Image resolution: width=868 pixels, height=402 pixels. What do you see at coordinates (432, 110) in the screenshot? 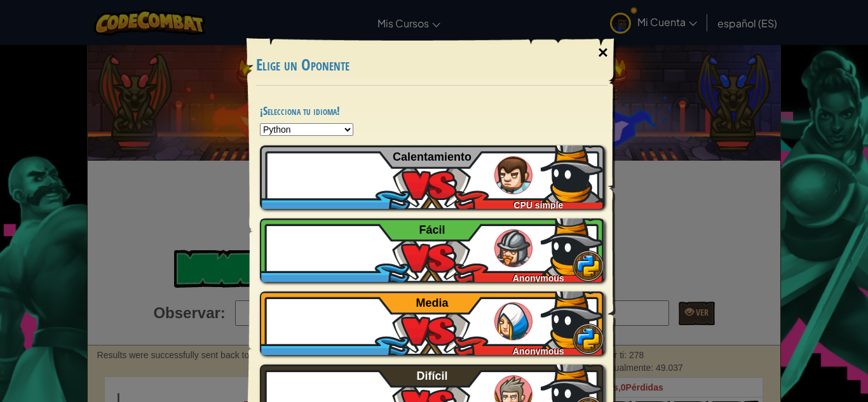
I see `h4: ¡Selecciona tu idioma!` at bounding box center [432, 110].